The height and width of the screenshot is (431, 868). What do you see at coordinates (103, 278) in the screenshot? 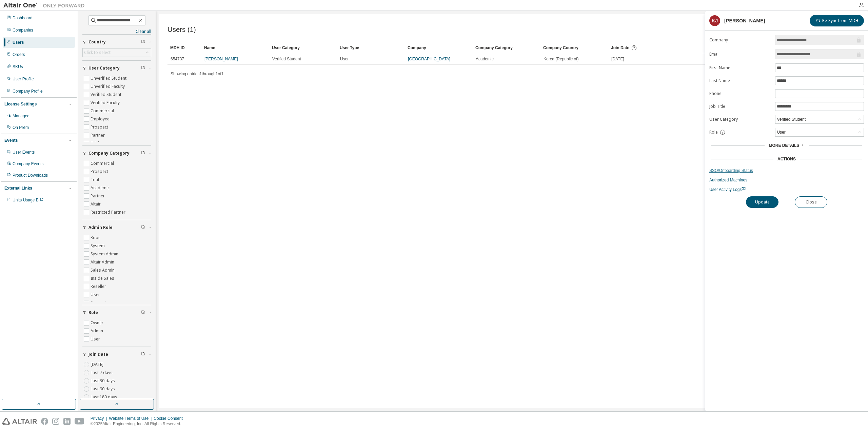
I see `label: Inside Sales` at bounding box center [103, 278].